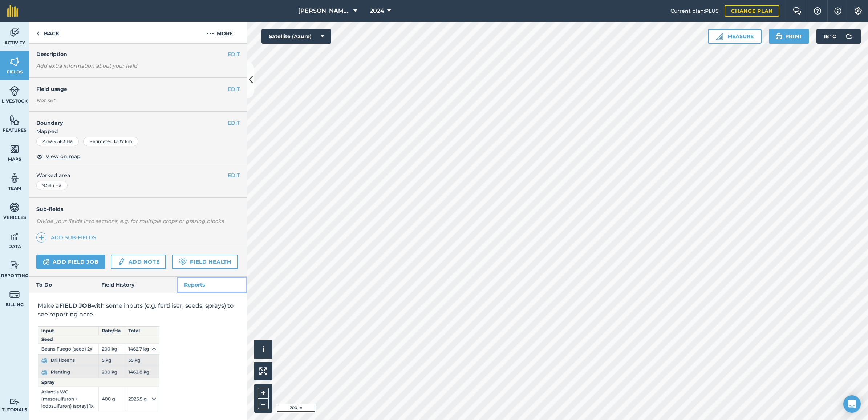 The height and width of the screenshot is (420, 868). What do you see at coordinates (138, 310) in the screenshot?
I see `p: Make a with some inputs (e.g. fertiliser, seeds, sprays) to see reporting here.` at bounding box center [138, 310].